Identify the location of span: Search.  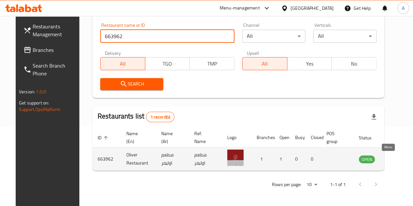
(132, 84).